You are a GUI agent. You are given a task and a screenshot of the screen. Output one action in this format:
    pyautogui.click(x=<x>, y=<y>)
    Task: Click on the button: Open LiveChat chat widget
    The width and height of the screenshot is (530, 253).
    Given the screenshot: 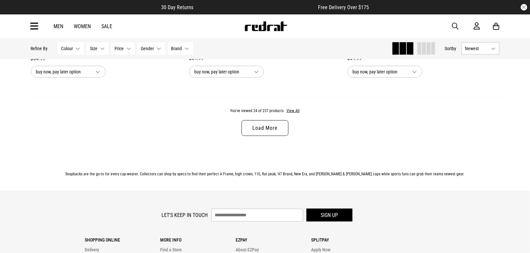 What is the action you would take?
    pyautogui.click(x=15, y=12)
    